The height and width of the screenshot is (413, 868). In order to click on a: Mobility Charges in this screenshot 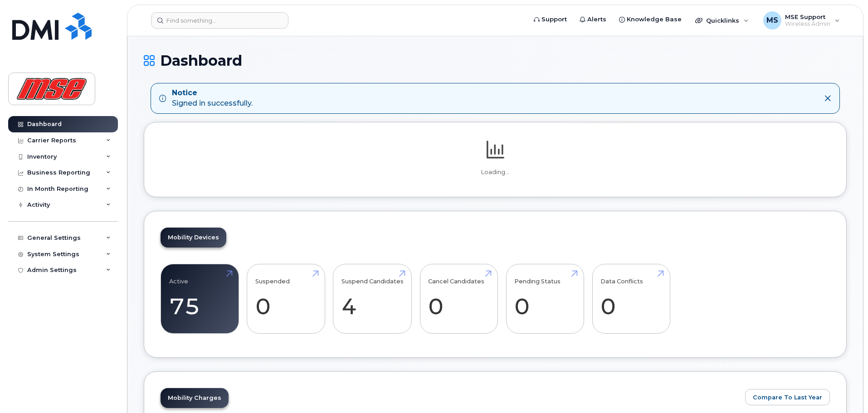, I will do `click(195, 398)`.